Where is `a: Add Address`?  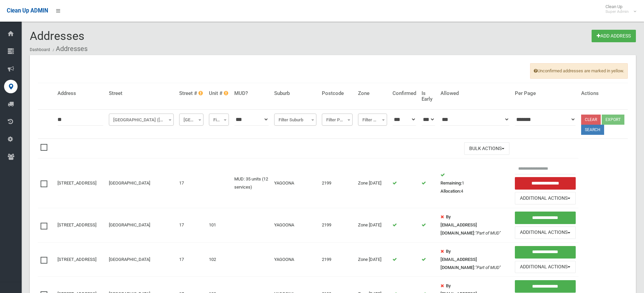 a: Add Address is located at coordinates (613, 36).